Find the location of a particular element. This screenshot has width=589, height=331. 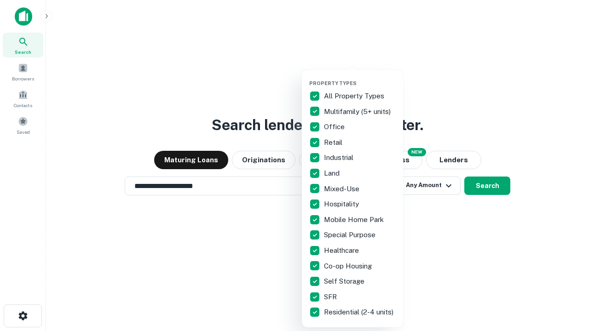

p: Special Purpose is located at coordinates (351, 235).